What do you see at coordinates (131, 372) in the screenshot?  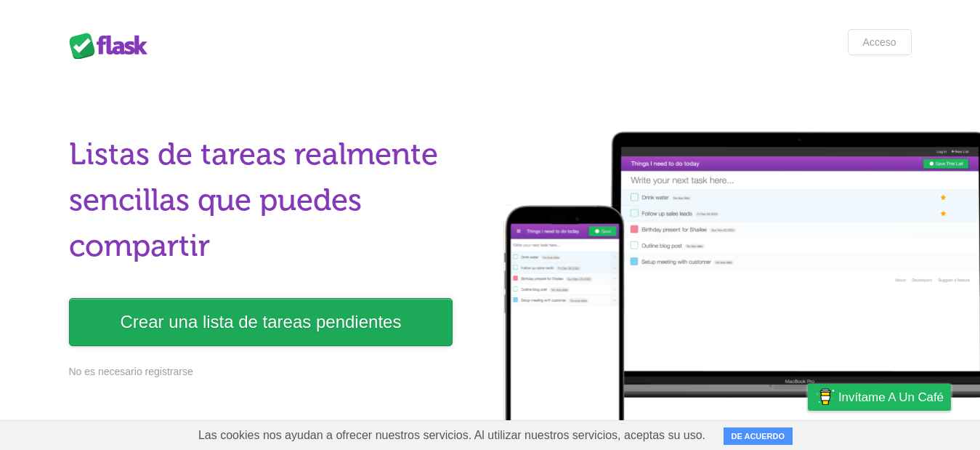 I see `font: No es necesario registrarse` at bounding box center [131, 372].